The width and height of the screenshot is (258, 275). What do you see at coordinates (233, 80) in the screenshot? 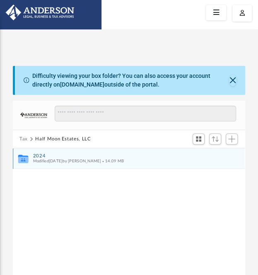
I see `button: Close` at bounding box center [233, 80].